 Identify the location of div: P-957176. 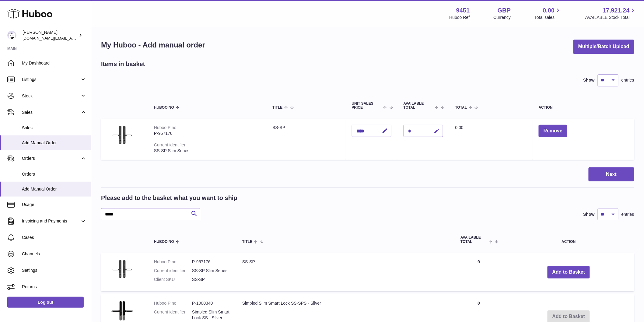
(207, 134).